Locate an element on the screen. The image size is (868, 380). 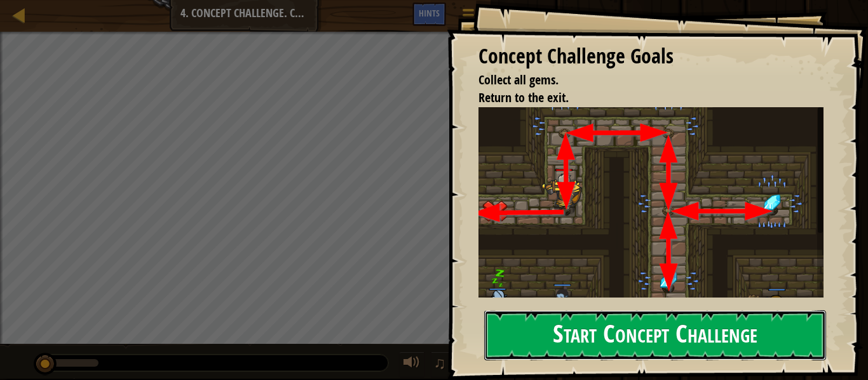
div: Concept Challenge Goals is located at coordinates (651, 56).